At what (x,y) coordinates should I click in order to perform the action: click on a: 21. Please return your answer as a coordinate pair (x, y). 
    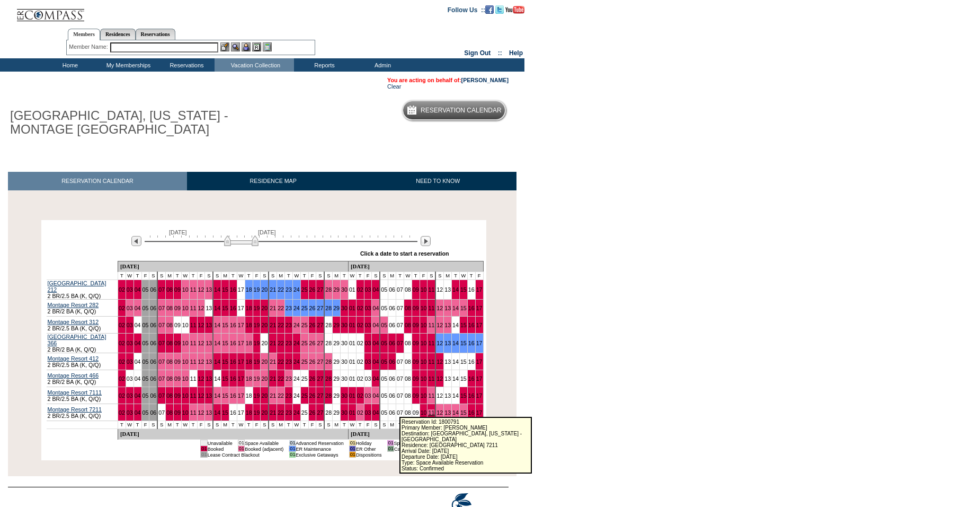
    Looking at the image, I should click on (273, 325).